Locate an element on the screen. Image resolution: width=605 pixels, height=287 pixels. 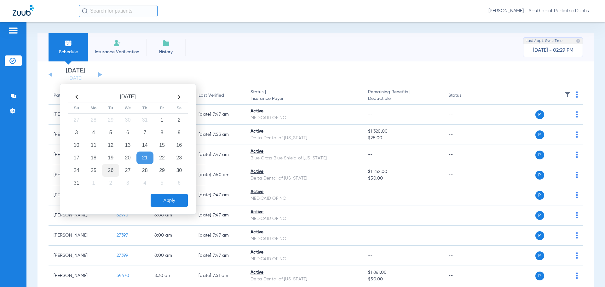
img: Search Icon is located at coordinates (85, 11).